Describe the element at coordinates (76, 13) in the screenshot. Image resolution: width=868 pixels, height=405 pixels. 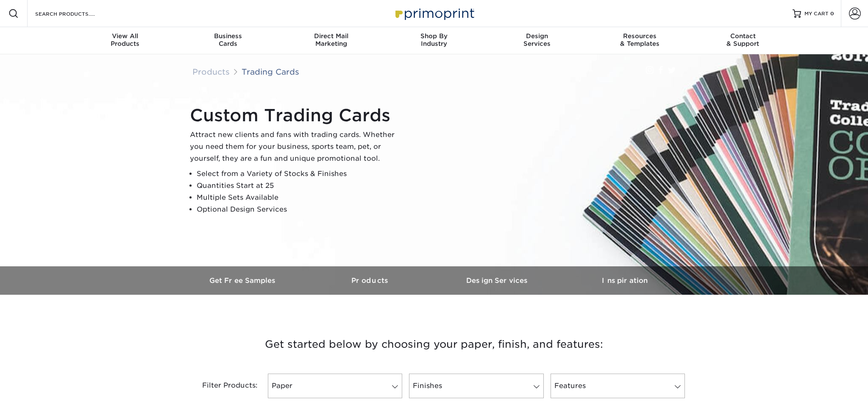
I see `input: SEARCH PRODUCTS.....` at that location.